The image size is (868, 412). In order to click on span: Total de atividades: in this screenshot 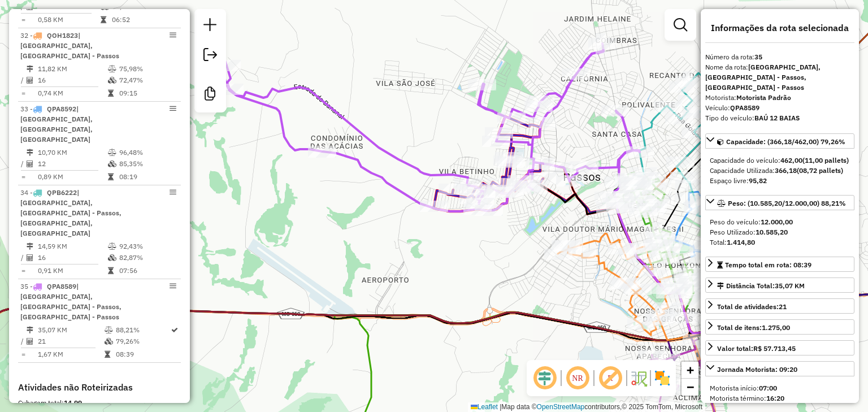, I will do `click(752, 306)`.